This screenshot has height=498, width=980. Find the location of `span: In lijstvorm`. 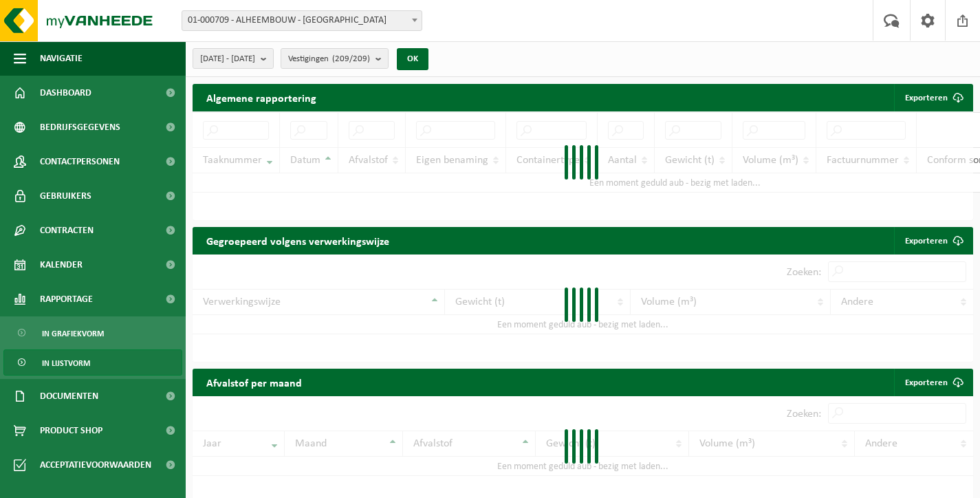

span: In lijstvorm is located at coordinates (66, 363).